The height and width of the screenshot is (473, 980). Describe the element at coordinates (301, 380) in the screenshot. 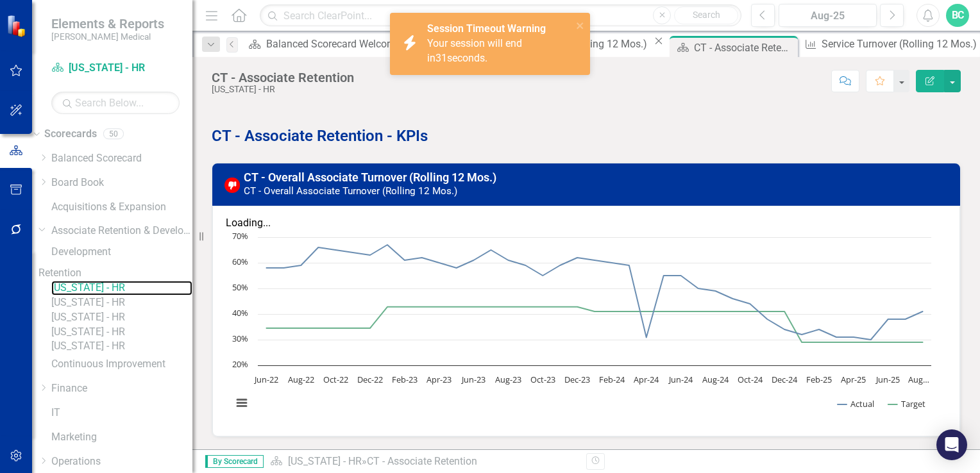

I see `text: Aug-22` at that location.